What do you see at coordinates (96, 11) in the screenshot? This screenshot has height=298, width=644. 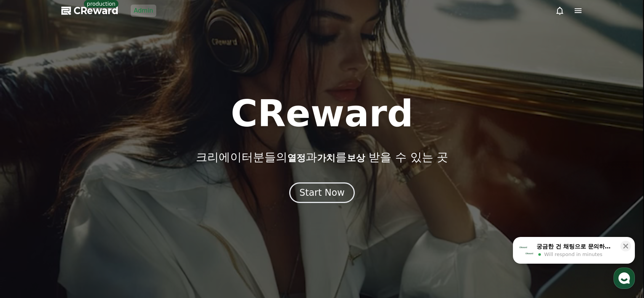 I see `span: CReward` at bounding box center [96, 11].